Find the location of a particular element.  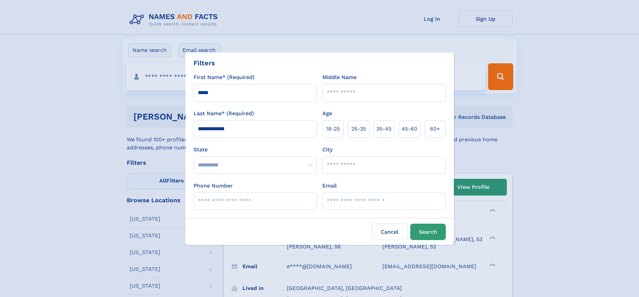

label: First Name* (Required) is located at coordinates (224, 77).